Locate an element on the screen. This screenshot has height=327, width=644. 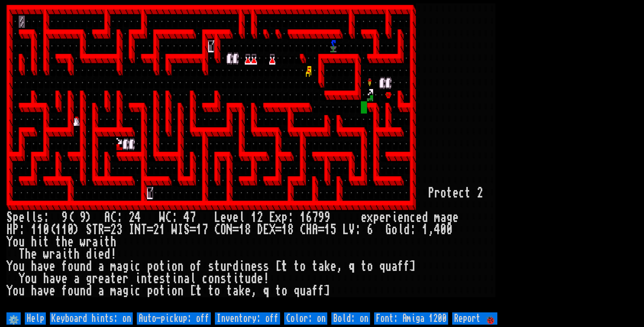
div: H is located at coordinates (309, 230).